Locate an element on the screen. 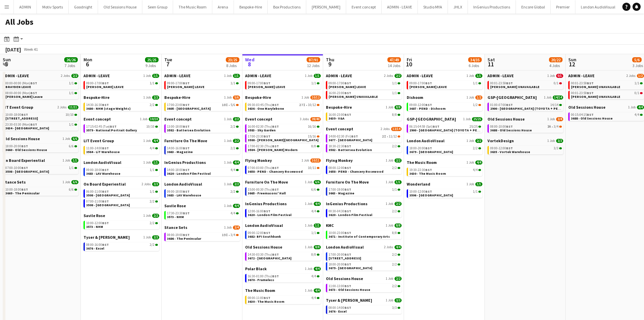 The height and width of the screenshot is (320, 644). button: London AudioVisual is located at coordinates (598, 7).